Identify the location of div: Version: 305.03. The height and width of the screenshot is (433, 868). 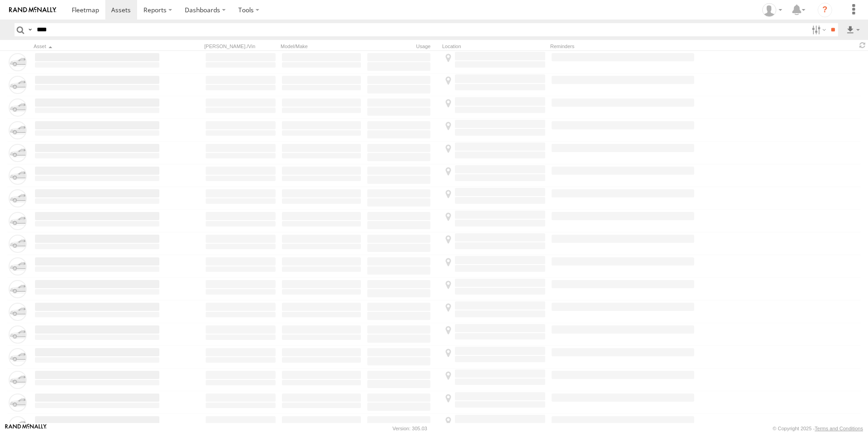
(410, 428).